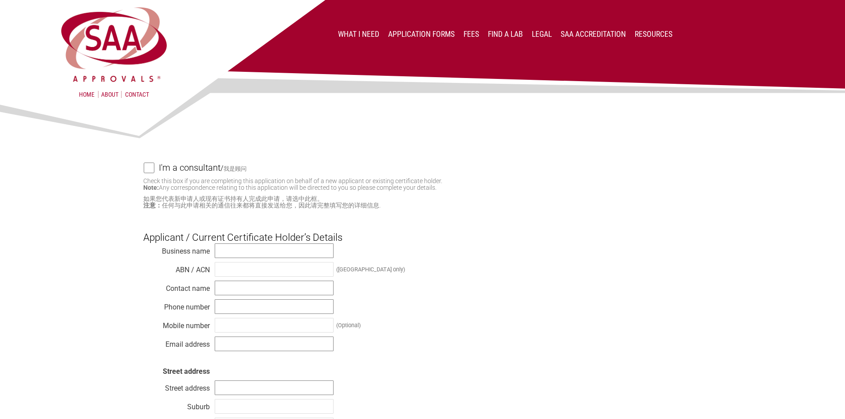  I want to click on h3: Applicant / Current Certificate Holder’s Details, so click(423, 230).